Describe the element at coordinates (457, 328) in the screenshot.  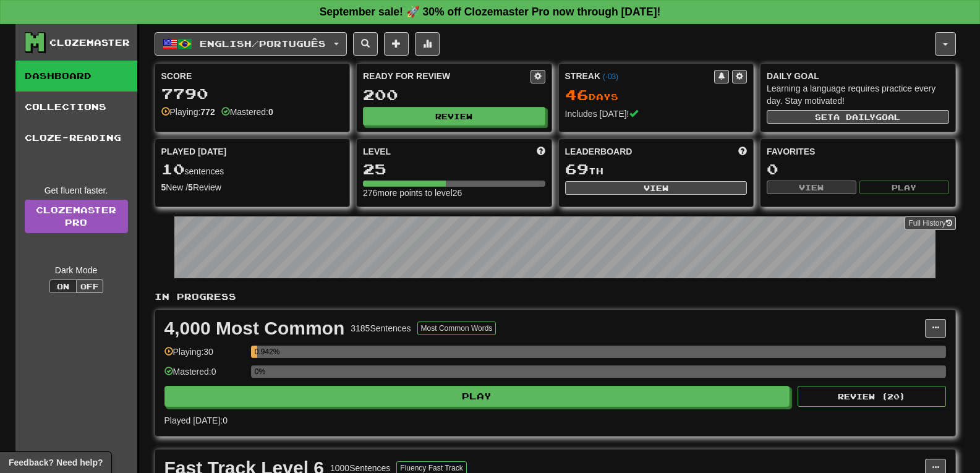
I see `button: Most Common Words` at that location.